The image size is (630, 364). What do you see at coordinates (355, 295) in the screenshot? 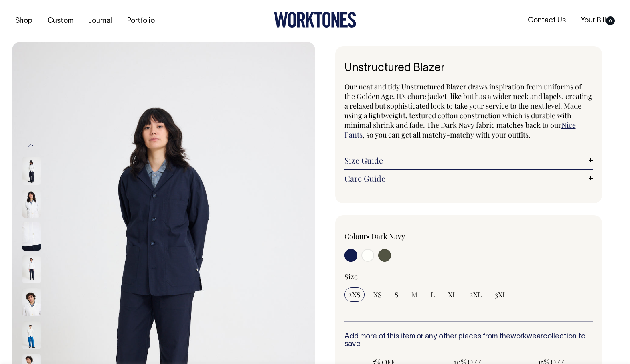
I see `span: 2XS` at bounding box center [355, 295].